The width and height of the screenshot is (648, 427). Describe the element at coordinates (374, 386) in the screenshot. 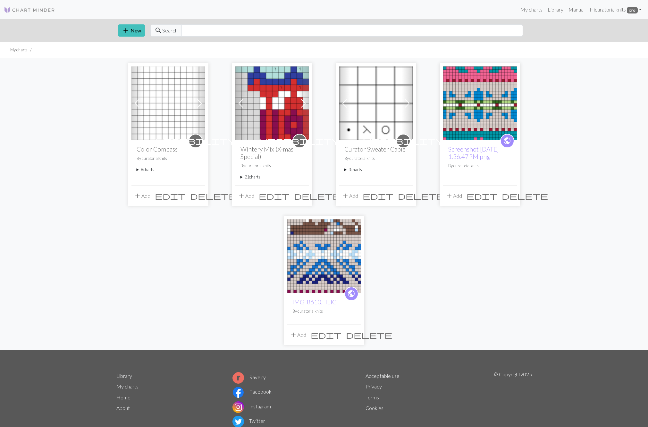

I see `a: Privacy` at that location.